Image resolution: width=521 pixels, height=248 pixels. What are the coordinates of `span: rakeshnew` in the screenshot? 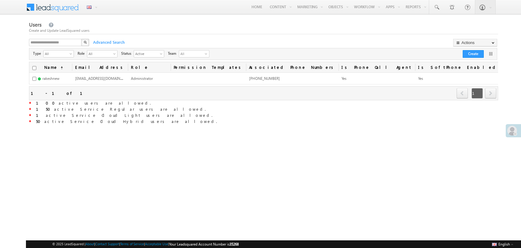 It's located at (51, 78).